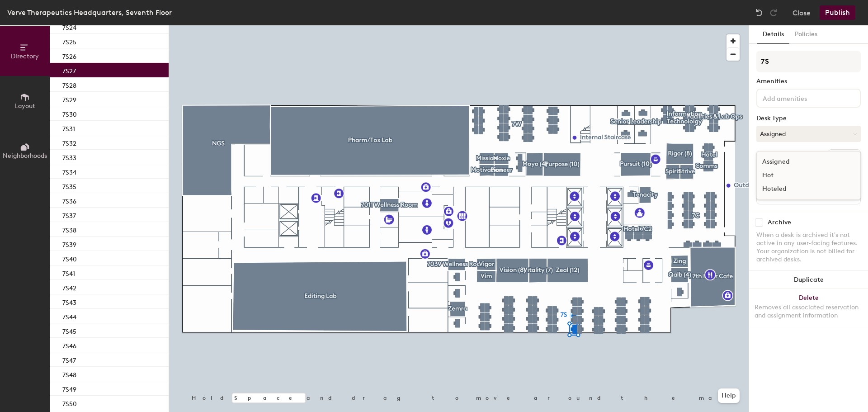 This screenshot has width=868, height=412. Describe the element at coordinates (802, 162) in the screenshot. I see `div: Assigned` at that location.